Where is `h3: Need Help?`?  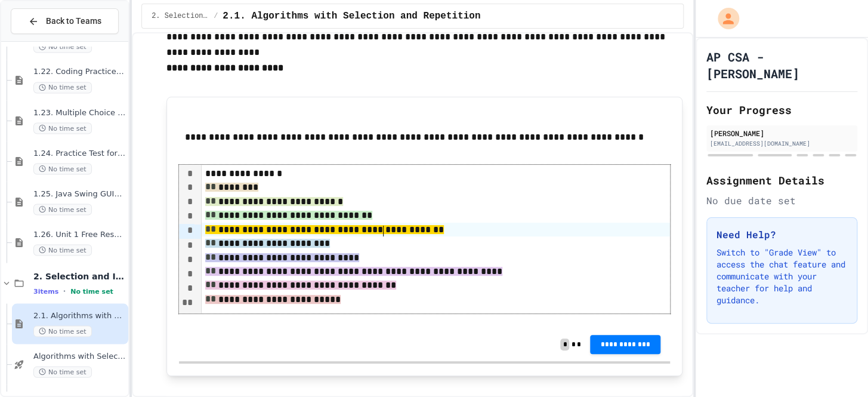 h3: Need Help? is located at coordinates (781, 235).